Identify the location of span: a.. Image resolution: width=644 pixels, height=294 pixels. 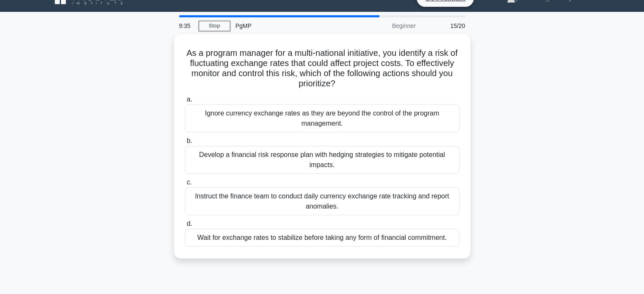
(189, 99).